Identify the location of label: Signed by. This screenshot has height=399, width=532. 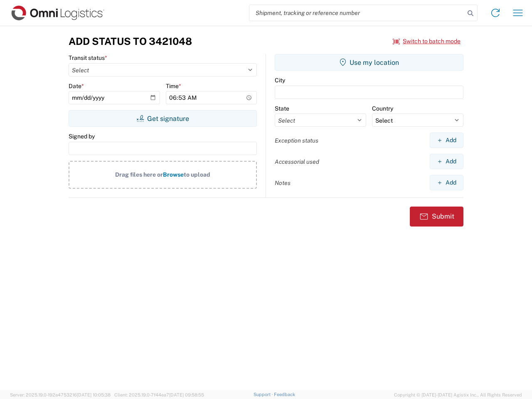
(82, 136).